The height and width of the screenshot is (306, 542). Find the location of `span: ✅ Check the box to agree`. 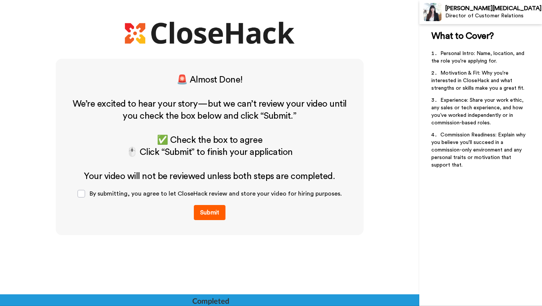

span: ✅ Check the box to agree is located at coordinates (210, 140).